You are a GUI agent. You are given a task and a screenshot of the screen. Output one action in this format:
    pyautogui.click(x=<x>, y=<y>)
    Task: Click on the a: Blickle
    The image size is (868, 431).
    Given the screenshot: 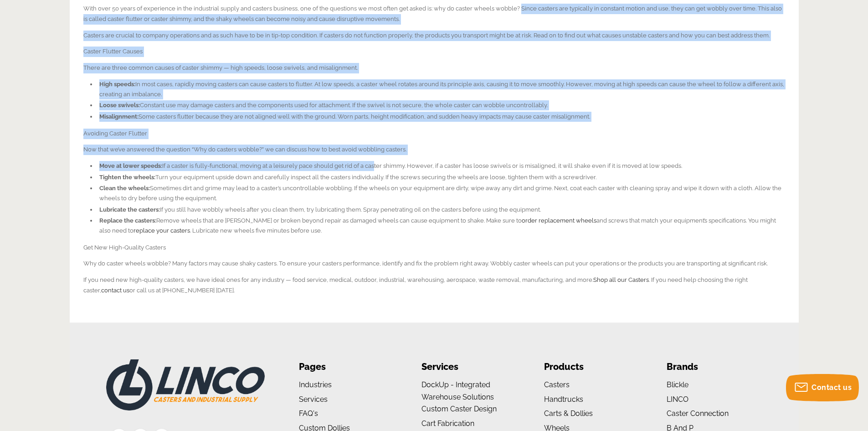 What is the action you would take?
    pyautogui.click(x=677, y=384)
    